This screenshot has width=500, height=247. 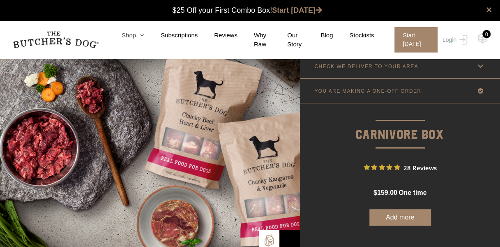 I want to click on a: close, so click(x=489, y=10).